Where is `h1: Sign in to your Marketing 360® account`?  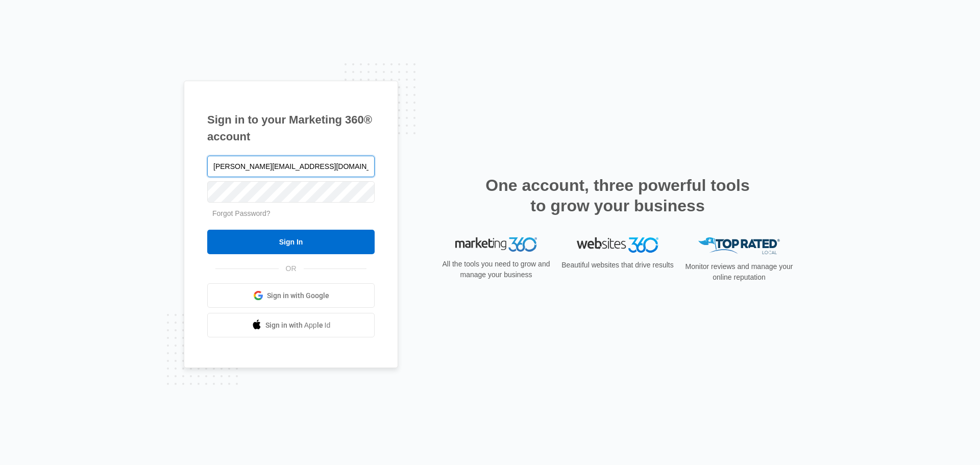 h1: Sign in to your Marketing 360® account is located at coordinates (291, 128).